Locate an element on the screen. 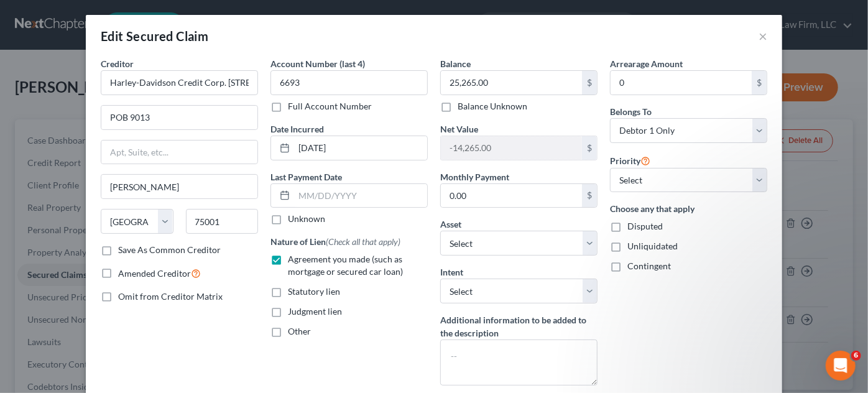 This screenshot has height=393, width=868. label: Additional information to be added to the description is located at coordinates (519, 326).